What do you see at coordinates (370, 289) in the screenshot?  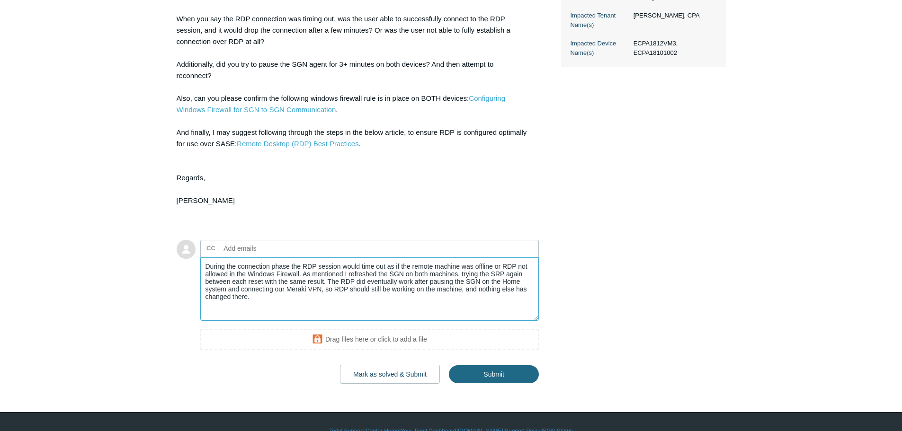 I see `textarea: Add your reply` at bounding box center [370, 289].